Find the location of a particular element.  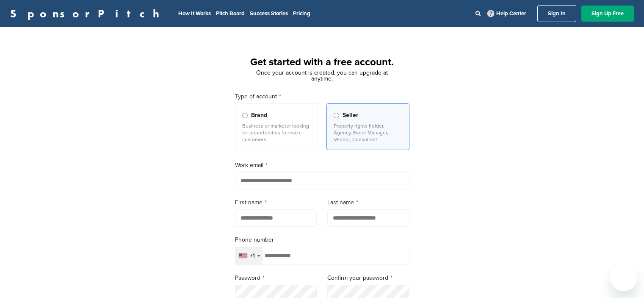

label: Password is located at coordinates (276, 278).